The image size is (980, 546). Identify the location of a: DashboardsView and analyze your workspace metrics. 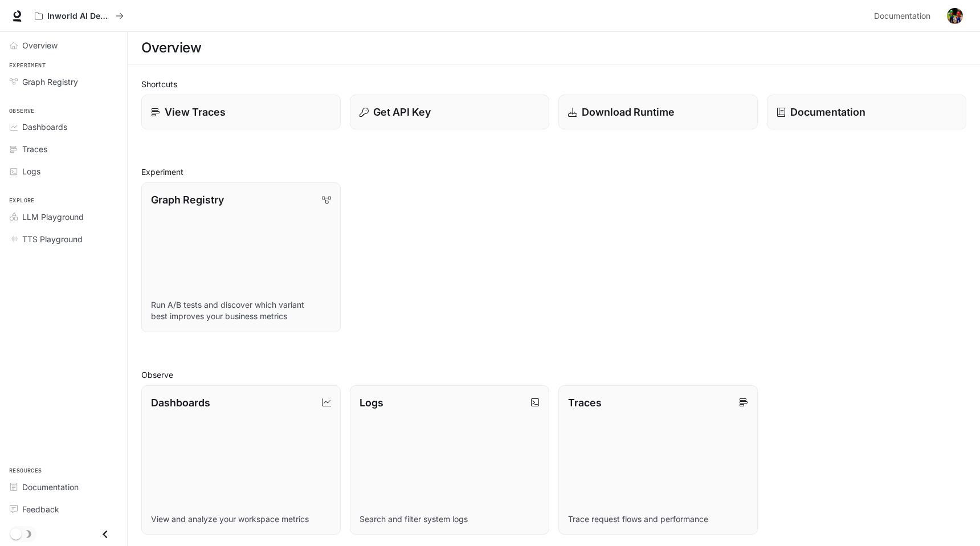
(241, 460).